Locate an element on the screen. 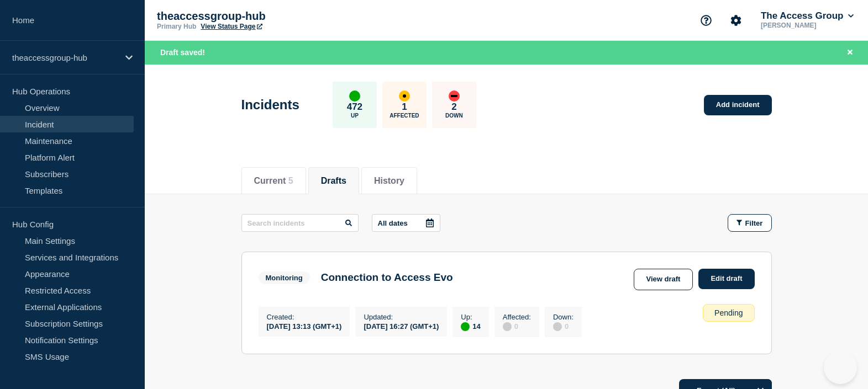 This screenshot has height=389, width=868. a: View Status Page is located at coordinates (231, 27).